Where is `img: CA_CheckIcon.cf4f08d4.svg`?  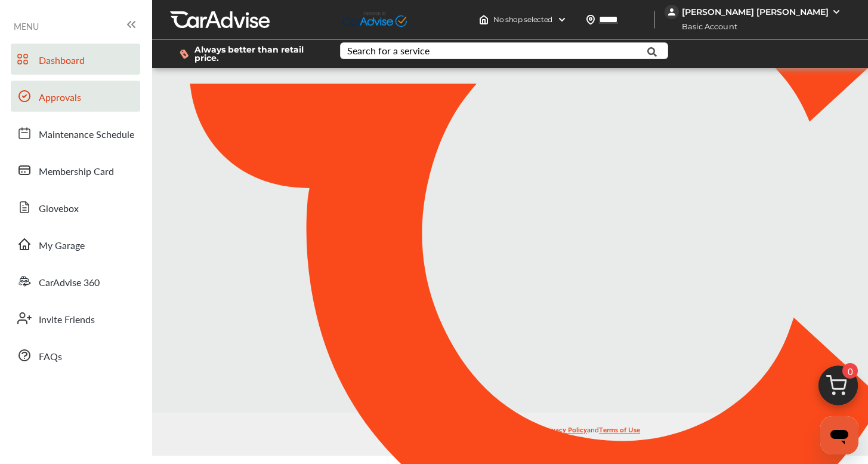 img: CA_CheckIcon.cf4f08d4.svg is located at coordinates (527, 231).